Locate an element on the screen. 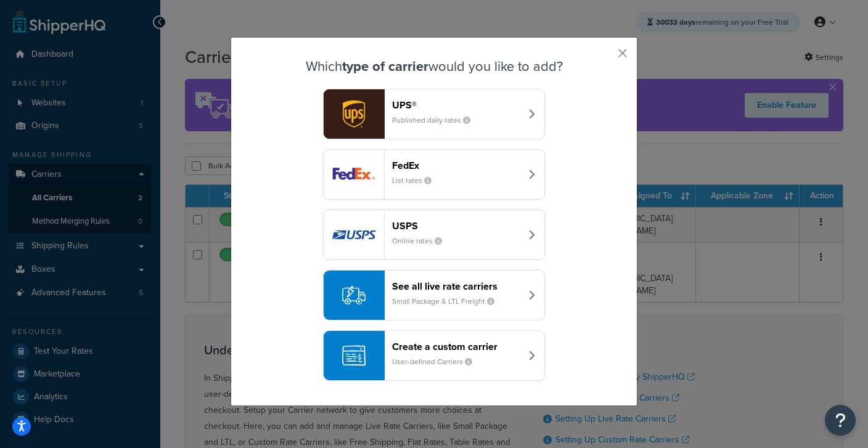 The image size is (868, 448). h3: Which would you like to add? is located at coordinates (434, 67).